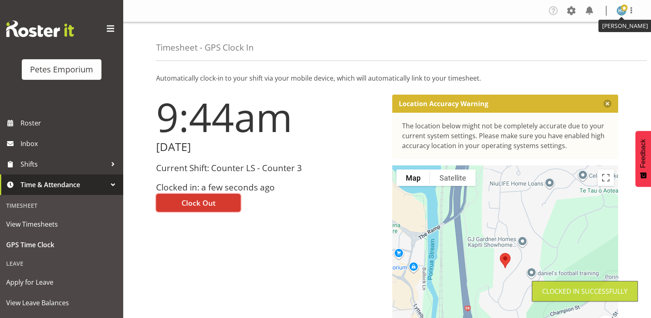 This screenshot has height=318, width=651. I want to click on span: View Leave Balances, so click(62, 302).